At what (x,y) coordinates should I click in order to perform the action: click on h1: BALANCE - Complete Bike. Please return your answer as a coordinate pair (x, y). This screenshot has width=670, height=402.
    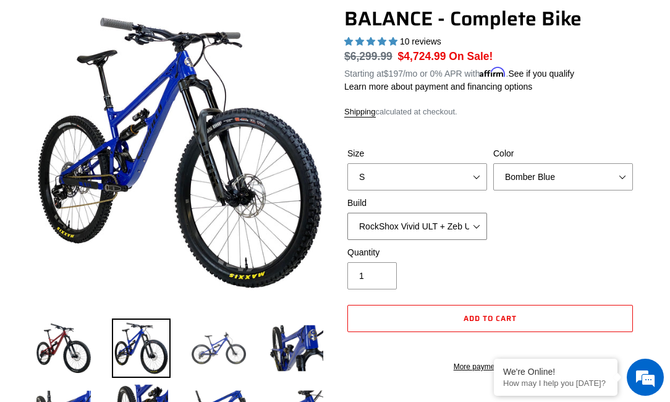
    Looking at the image, I should click on (490, 19).